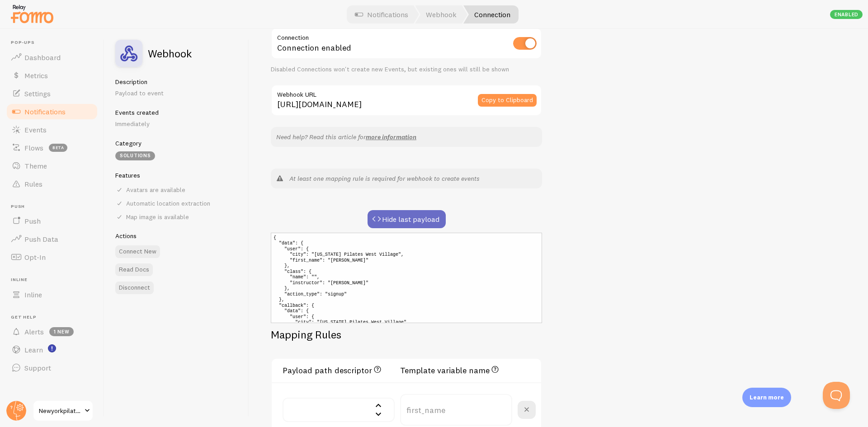 Image resolution: width=868 pixels, height=427 pixels. I want to click on a: more information, so click(391, 137).